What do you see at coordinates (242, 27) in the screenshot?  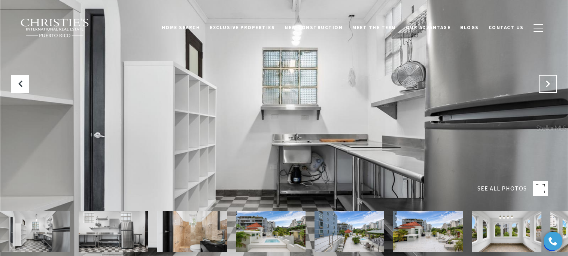 I see `span: Exclusive Properties` at bounding box center [242, 27].